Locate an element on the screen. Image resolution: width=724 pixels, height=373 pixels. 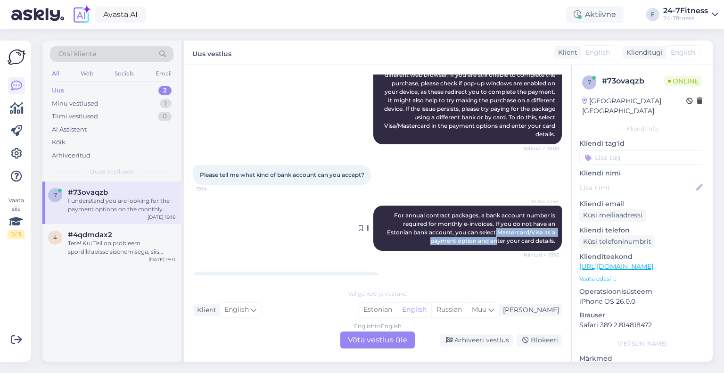
span: Please tell me what kind of bank account can you accept? is located at coordinates (282, 174).